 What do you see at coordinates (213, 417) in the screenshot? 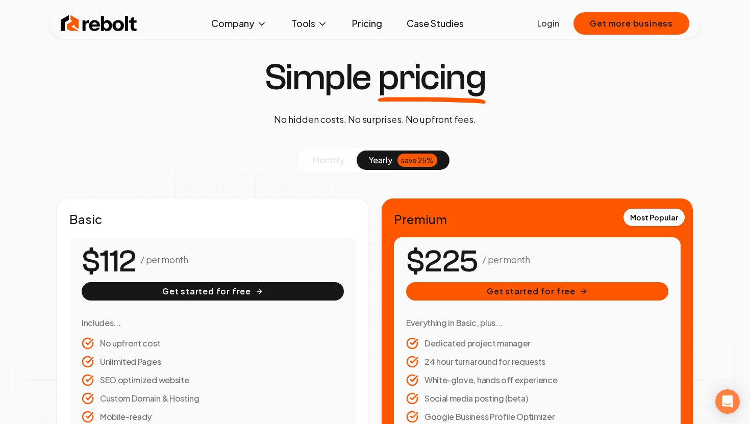
I see `li: Mobile-ready` at bounding box center [213, 417].